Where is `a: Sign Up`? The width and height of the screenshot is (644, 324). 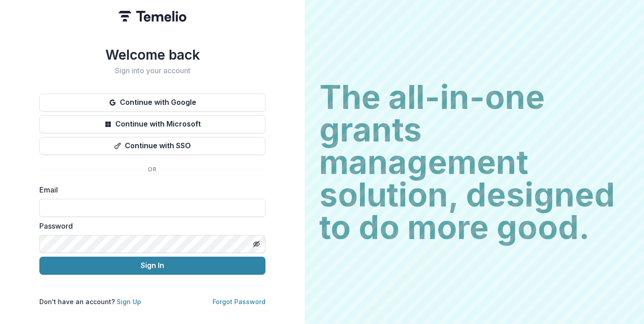
a: Sign Up is located at coordinates (129, 301).